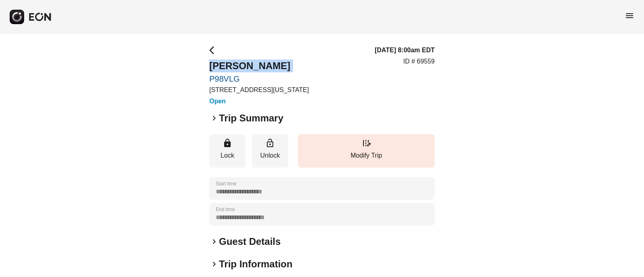  I want to click on p: Lock, so click(227, 156).